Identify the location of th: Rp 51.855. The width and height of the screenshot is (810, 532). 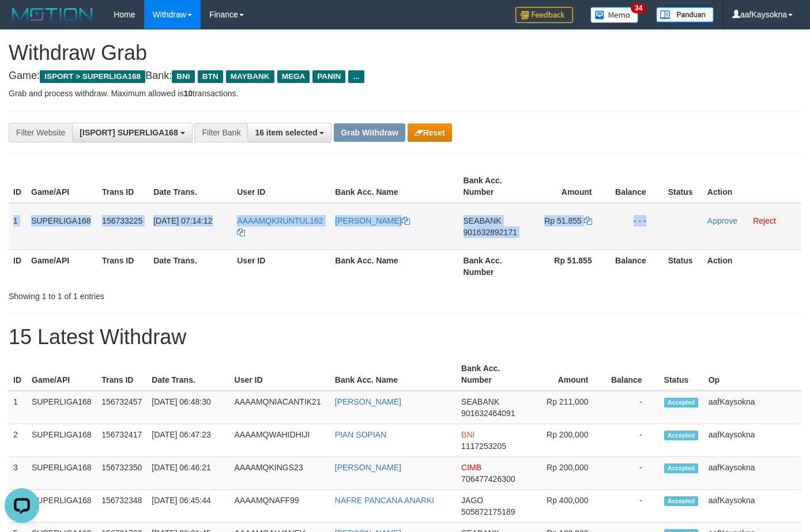
(568, 266).